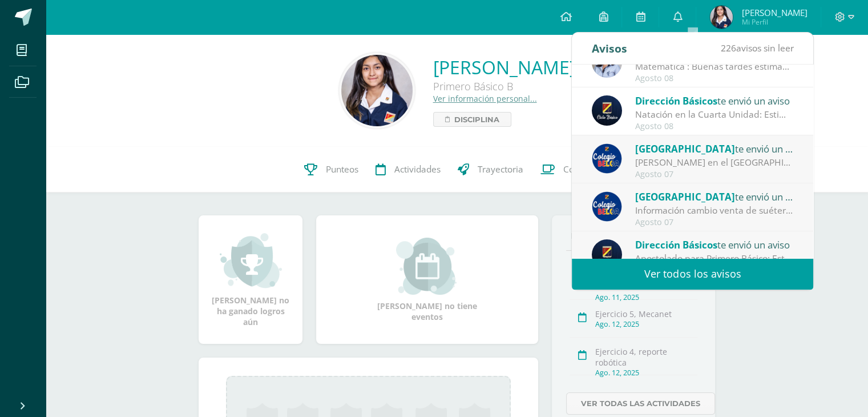 This screenshot has height=417, width=868. What do you see at coordinates (693, 273) in the screenshot?
I see `a: Ver todos los avisos` at bounding box center [693, 273].